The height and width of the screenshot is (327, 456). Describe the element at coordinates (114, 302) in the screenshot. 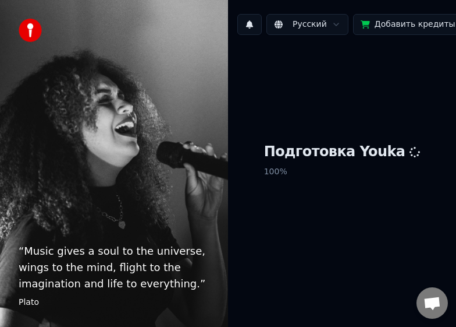

I see `footer: Plato` at that location.